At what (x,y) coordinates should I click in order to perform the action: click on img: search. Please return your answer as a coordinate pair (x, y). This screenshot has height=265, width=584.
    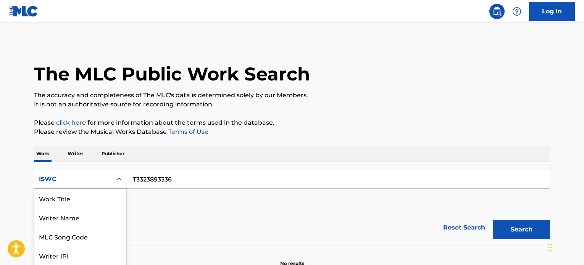
    Looking at the image, I should click on (497, 11).